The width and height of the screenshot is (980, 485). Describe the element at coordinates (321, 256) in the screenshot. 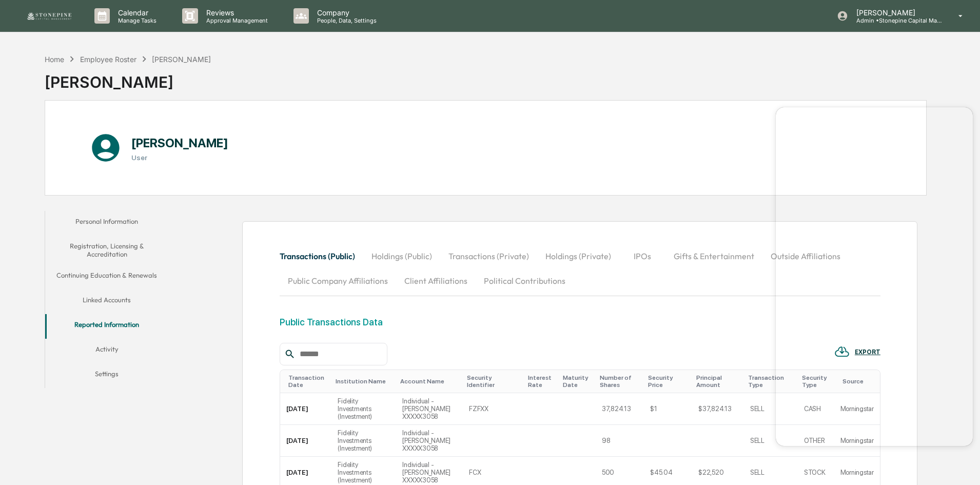

I see `button: Transactions (Public)` at that location.